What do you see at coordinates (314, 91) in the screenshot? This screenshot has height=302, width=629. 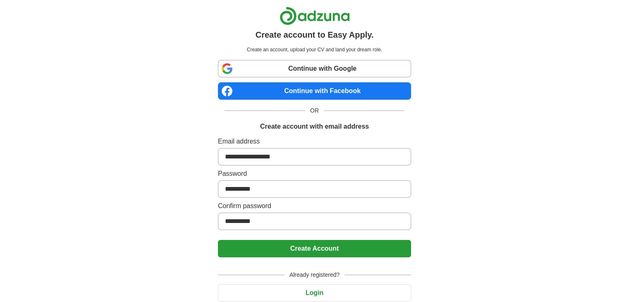 I see `a: Continue with Facebook` at bounding box center [314, 91].